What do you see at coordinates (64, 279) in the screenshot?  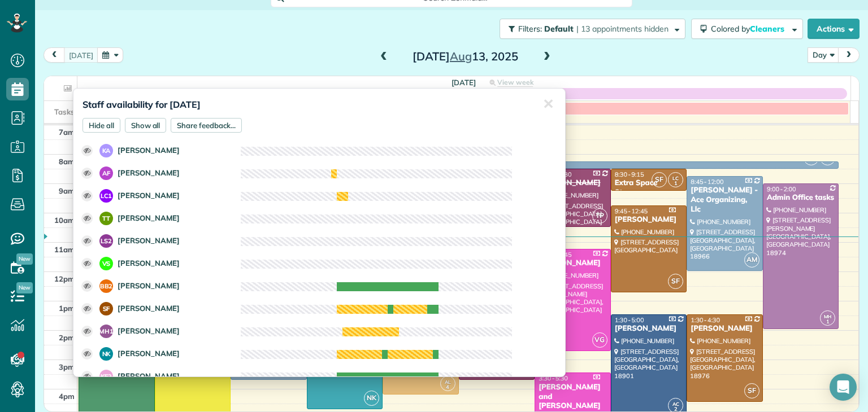 I see `span: 12pm` at bounding box center [64, 279].